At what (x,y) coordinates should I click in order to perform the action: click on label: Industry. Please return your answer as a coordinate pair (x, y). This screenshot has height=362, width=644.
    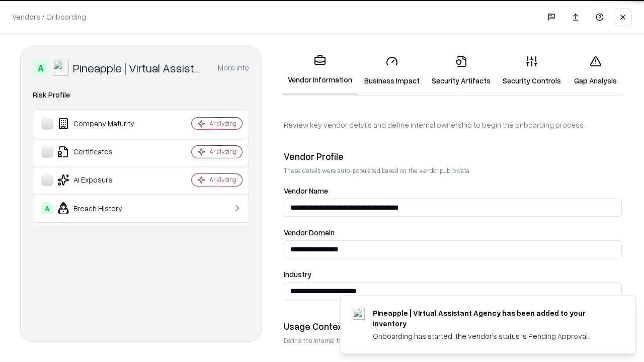
    Looking at the image, I should click on (453, 274).